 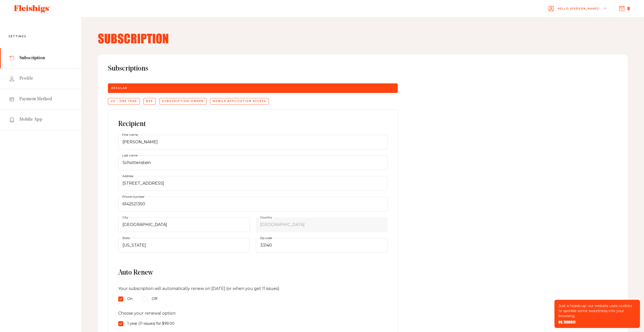 What do you see at coordinates (266, 238) in the screenshot?
I see `label: Zip code` at bounding box center [266, 238].